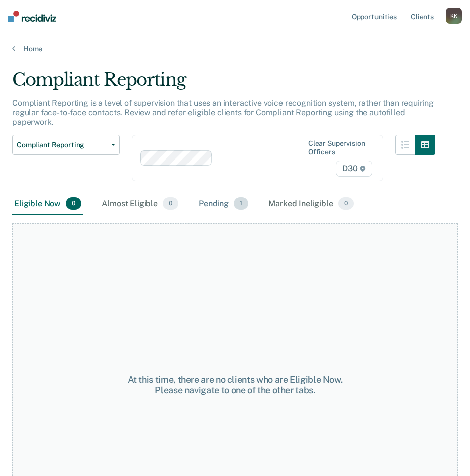 The image size is (470, 476). What do you see at coordinates (241, 204) in the screenshot?
I see `span: 1` at bounding box center [241, 204].